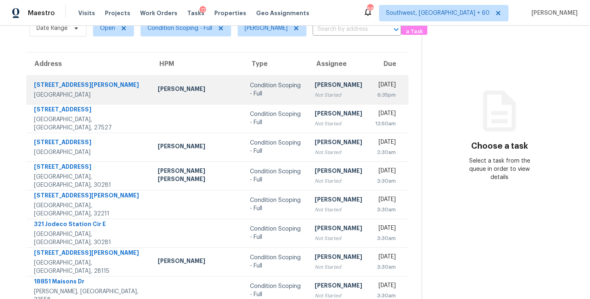  I want to click on span: Properties, so click(230, 13).